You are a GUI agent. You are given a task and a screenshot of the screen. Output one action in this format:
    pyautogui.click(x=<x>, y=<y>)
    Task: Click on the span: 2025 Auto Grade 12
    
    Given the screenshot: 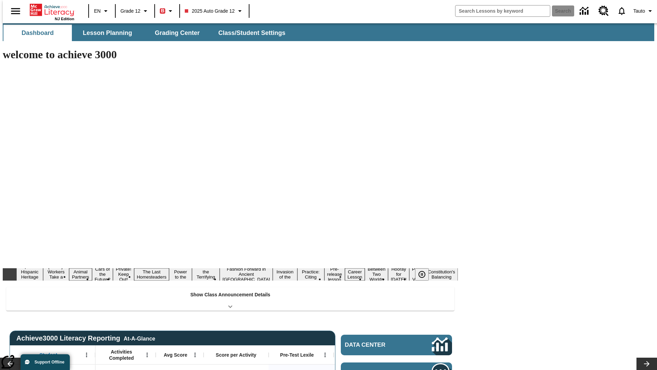 What is the action you would take?
    pyautogui.click(x=209, y=11)
    